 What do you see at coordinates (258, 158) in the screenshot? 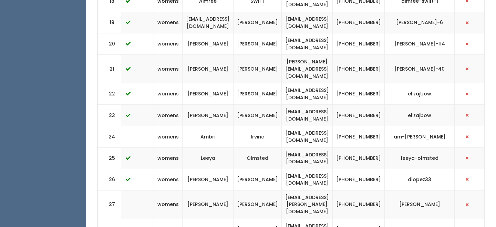
I see `td: Olmsted` at bounding box center [258, 158].